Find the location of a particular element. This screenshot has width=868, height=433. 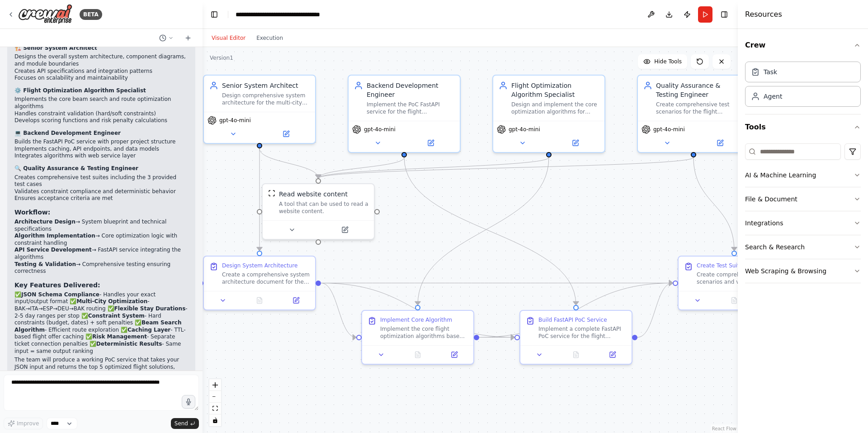

p: The team will produce a working PoC service that takes your JSON input and returns the top 5 opti... is located at coordinates (101, 370).